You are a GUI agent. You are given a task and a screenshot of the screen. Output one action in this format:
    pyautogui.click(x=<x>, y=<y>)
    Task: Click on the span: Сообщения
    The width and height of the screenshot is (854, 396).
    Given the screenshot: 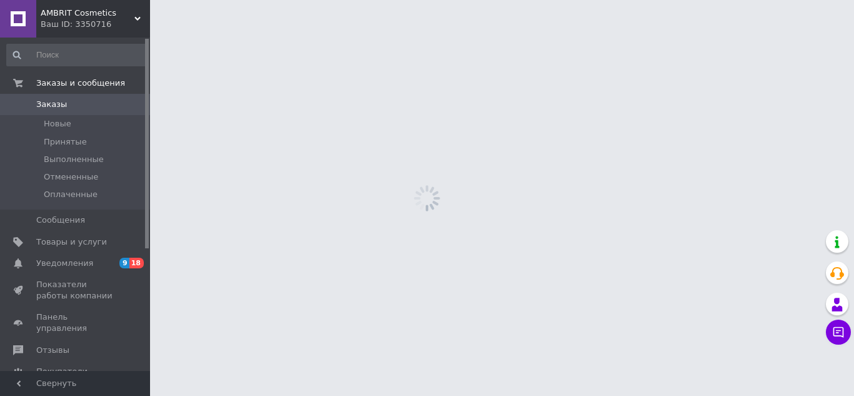 What is the action you would take?
    pyautogui.click(x=61, y=220)
    